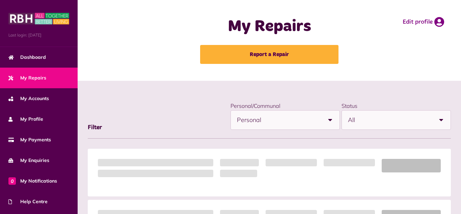 Image resolution: width=461 pixels, height=214 pixels. I want to click on span: Dashboard, so click(27, 57).